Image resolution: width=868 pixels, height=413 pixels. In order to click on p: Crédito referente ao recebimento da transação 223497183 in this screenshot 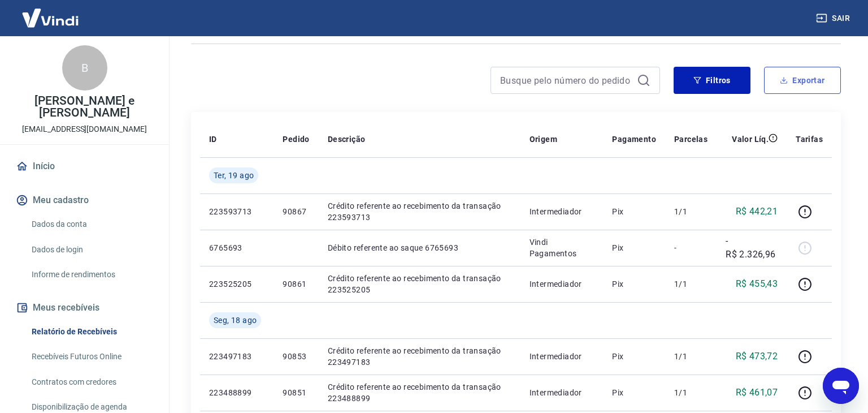, I will do `click(419, 356)`.